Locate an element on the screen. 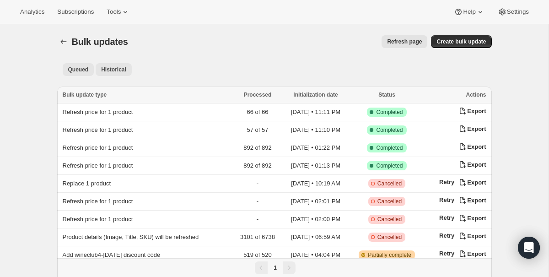 The image size is (549, 277). button: Help is located at coordinates (469, 12).